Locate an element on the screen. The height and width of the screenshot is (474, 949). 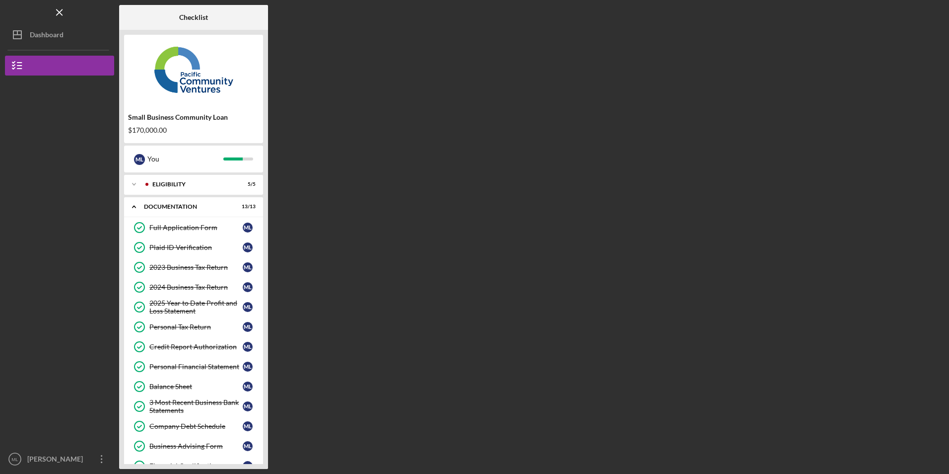
div: 2024 Business Tax Return is located at coordinates (196, 287).